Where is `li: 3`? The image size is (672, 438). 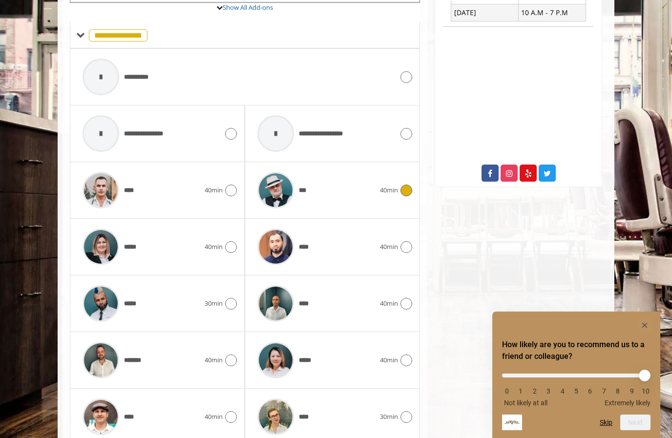
li: 3 is located at coordinates (549, 391).